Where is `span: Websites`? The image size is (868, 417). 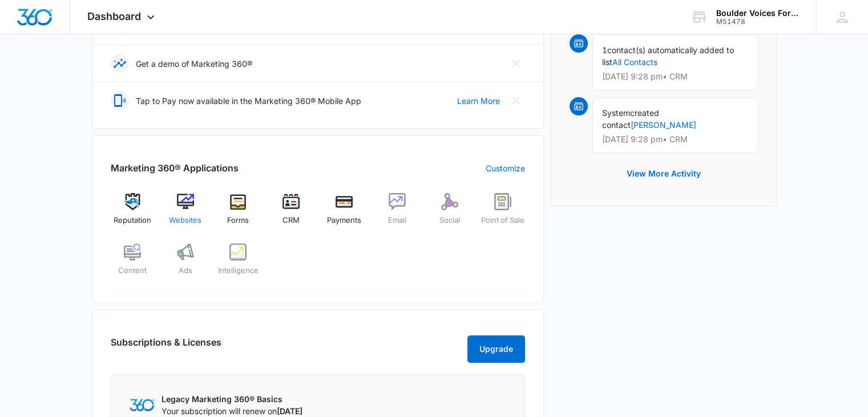
span: Websites is located at coordinates (185, 220).